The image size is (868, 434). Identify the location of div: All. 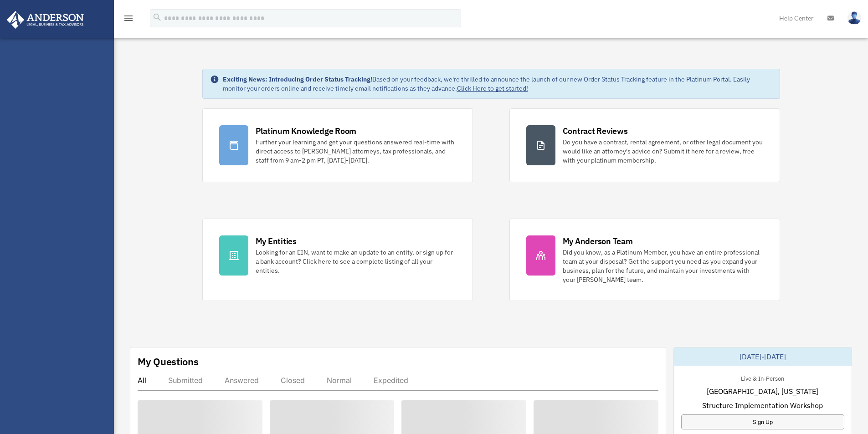
(142, 380).